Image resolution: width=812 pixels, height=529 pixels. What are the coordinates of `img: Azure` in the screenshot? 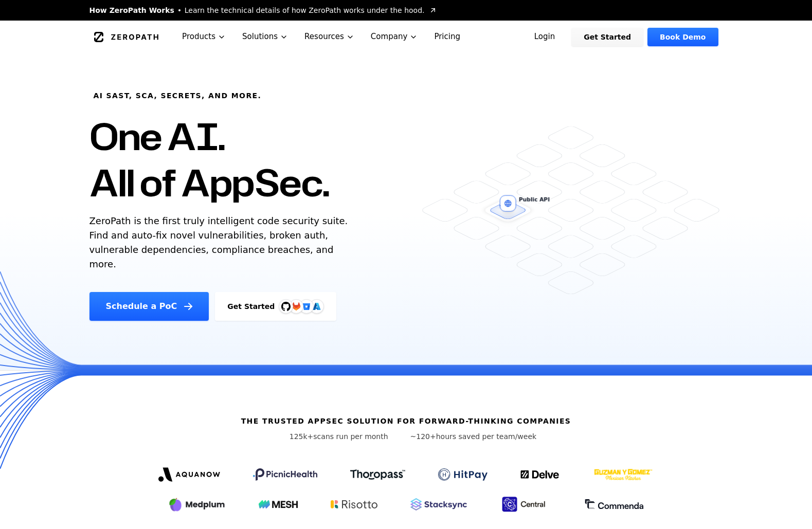 It's located at (317, 306).